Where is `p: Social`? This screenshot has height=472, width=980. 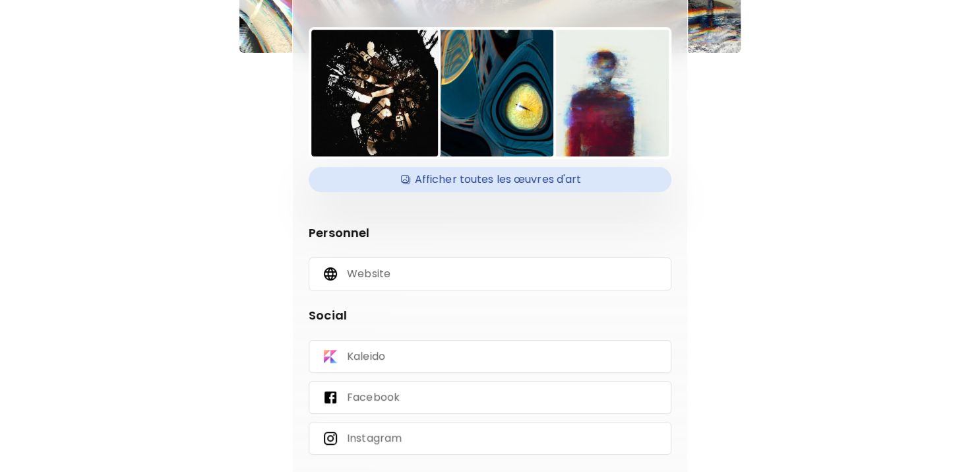 p: Social is located at coordinates (490, 315).